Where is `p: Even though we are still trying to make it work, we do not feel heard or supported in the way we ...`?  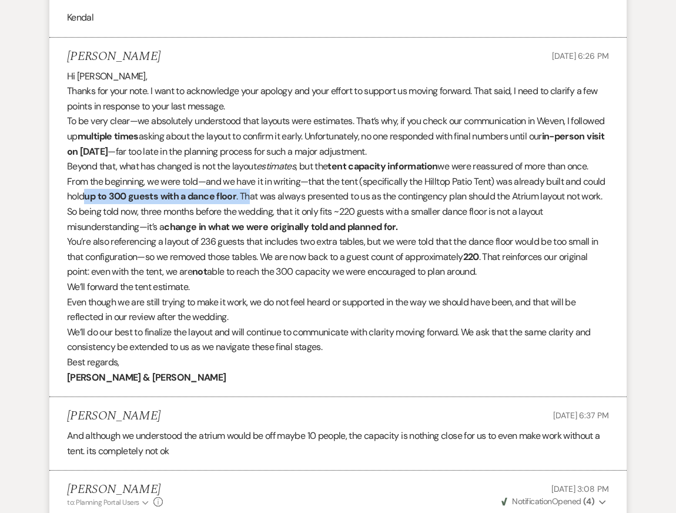
p: Even though we are still trying to make it work, we do not feel heard or supported in the way we ... is located at coordinates (338, 309).